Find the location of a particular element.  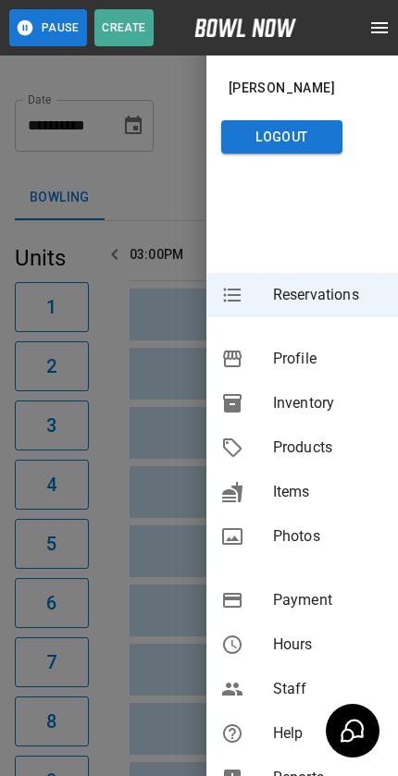

div: Reservations is located at coordinates (302, 295).